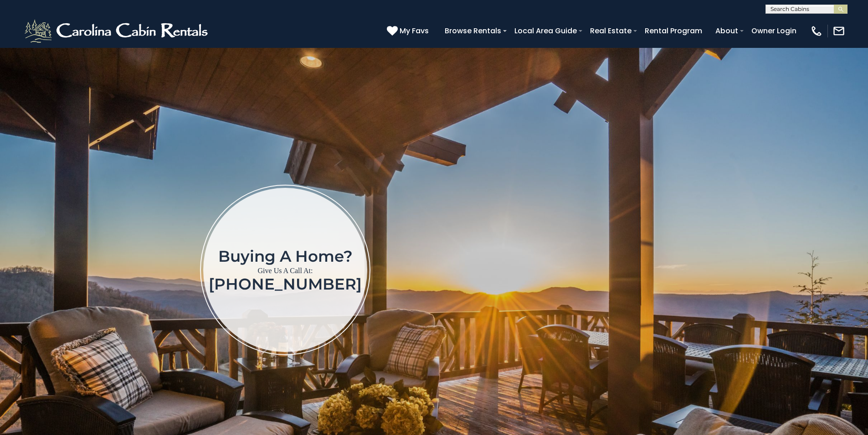  Describe the element at coordinates (673, 31) in the screenshot. I see `a: Rental Program` at that location.